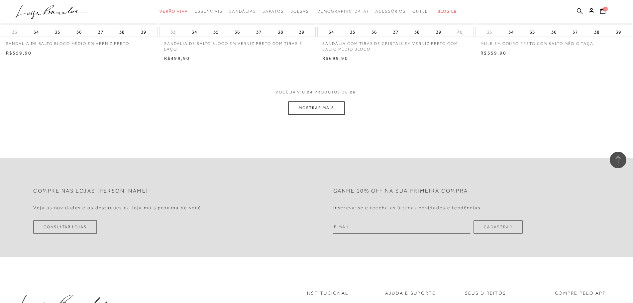  I want to click on h4: Inscreva-se e receba as últimas novidades e tendências., so click(407, 207).